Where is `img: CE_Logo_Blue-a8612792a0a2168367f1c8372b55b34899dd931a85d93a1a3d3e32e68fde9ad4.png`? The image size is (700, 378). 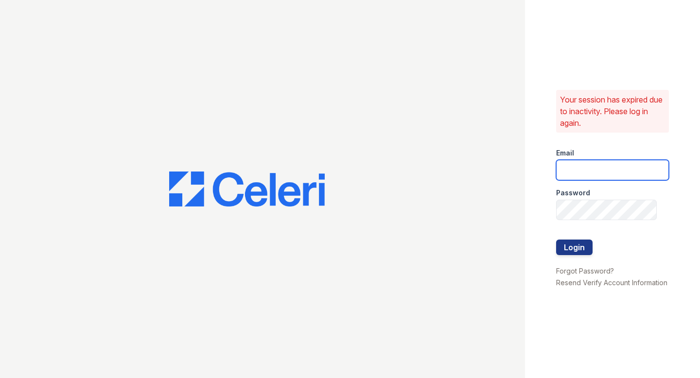
img: CE_Logo_Blue-a8612792a0a2168367f1c8372b55b34899dd931a85d93a1a3d3e32e68fde9ad4.png is located at coordinates (247, 189).